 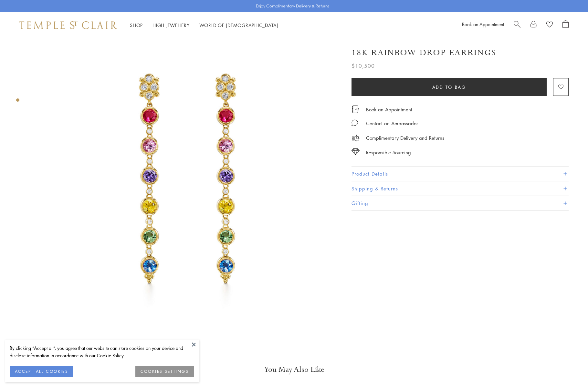 What do you see at coordinates (449, 87) in the screenshot?
I see `span: Add to bag` at bounding box center [449, 87].